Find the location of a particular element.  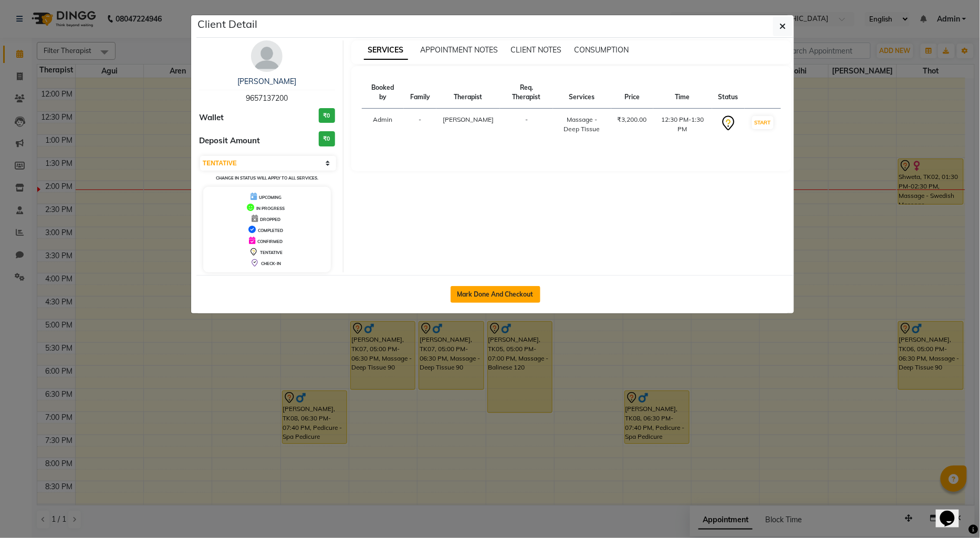

th: Booked by is located at coordinates (383, 93).